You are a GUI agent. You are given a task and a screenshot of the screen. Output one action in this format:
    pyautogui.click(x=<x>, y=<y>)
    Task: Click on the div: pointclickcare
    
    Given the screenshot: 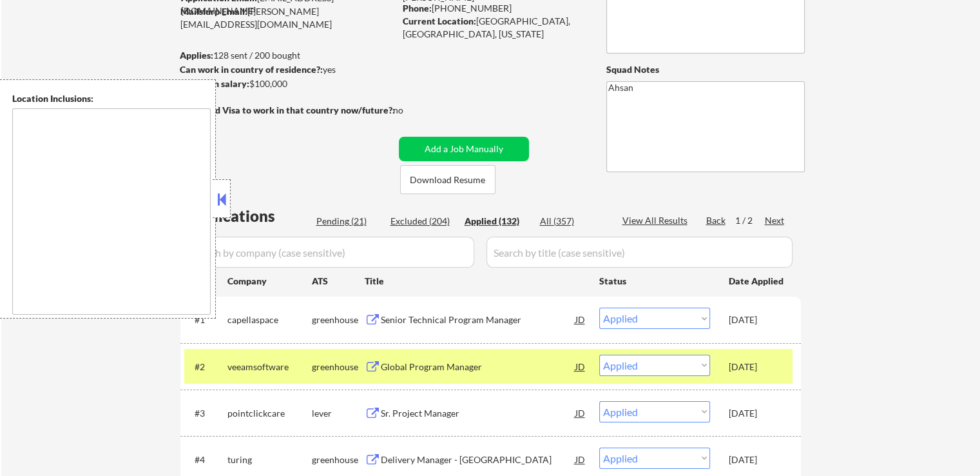 What is the action you would take?
    pyautogui.click(x=269, y=413)
    